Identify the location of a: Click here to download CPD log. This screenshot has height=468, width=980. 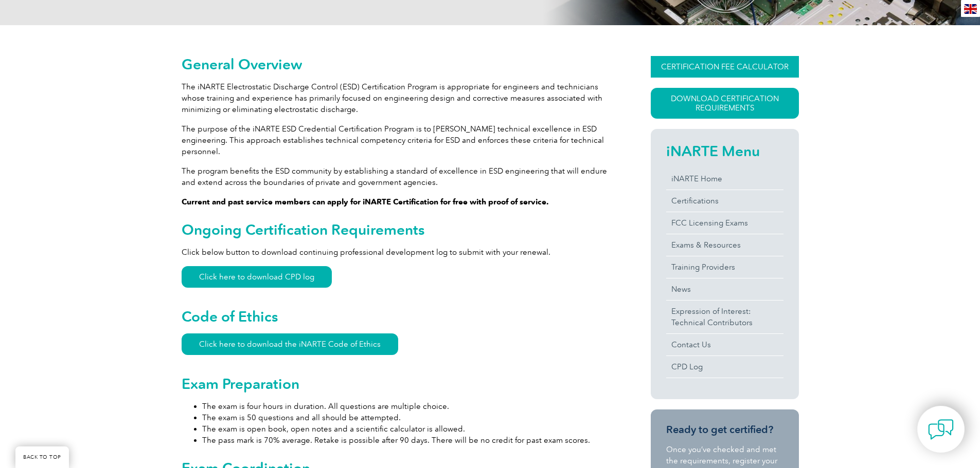
(257, 277).